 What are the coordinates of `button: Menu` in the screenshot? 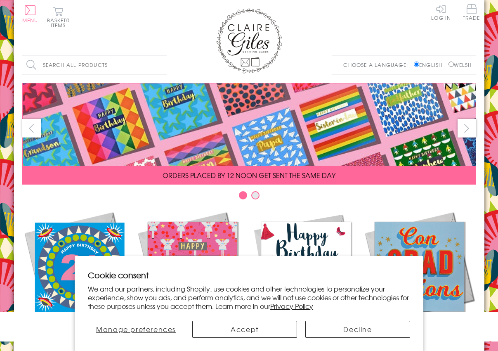 It's located at (30, 14).